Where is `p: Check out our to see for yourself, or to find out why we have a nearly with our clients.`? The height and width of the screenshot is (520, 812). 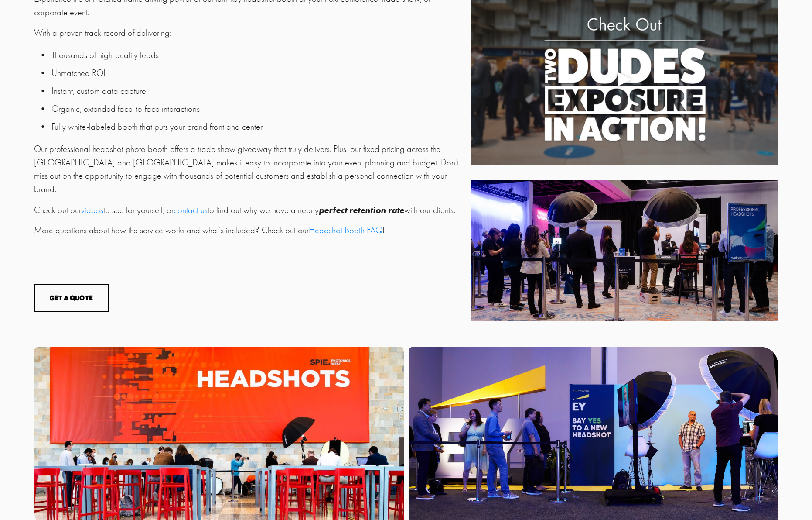
p: Check out our to see for yourself, or to find out why we have a nearly with our clients. is located at coordinates (250, 210).